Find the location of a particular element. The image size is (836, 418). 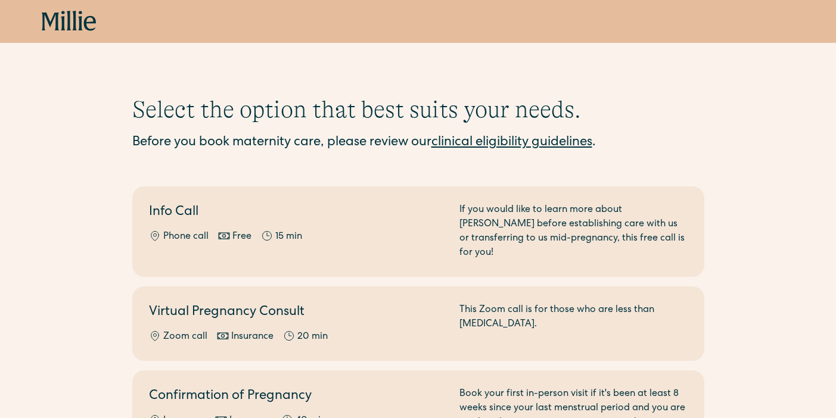

div: Insurance is located at coordinates (252, 337).